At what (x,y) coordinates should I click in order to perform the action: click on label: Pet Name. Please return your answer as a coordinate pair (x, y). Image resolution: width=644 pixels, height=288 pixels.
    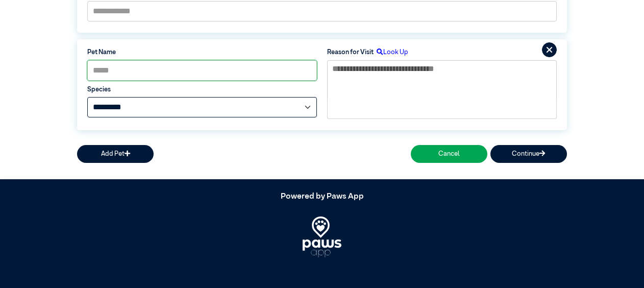
    Looking at the image, I should click on (202, 52).